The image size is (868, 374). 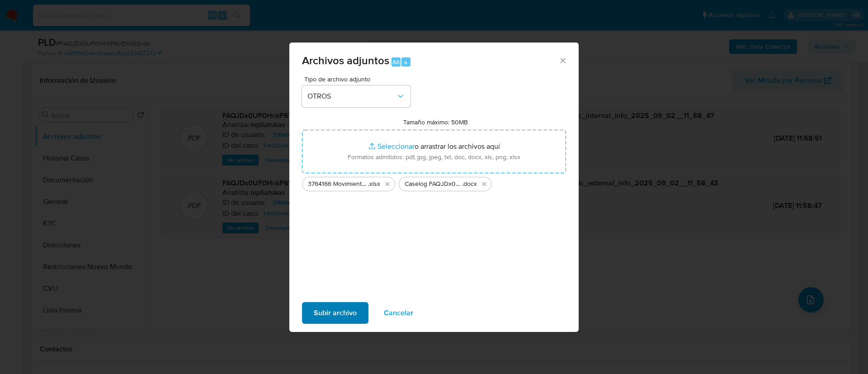 I want to click on span: 3764166 Movimientos, so click(x=338, y=184).